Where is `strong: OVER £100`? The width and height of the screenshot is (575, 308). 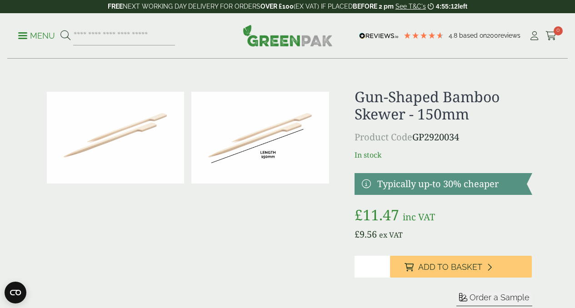 strong: OVER £100 is located at coordinates (277, 6).